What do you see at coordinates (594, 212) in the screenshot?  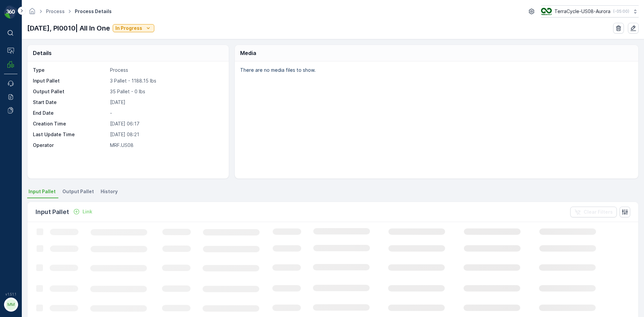 I see `button: Clear Filters` at bounding box center [594, 212].